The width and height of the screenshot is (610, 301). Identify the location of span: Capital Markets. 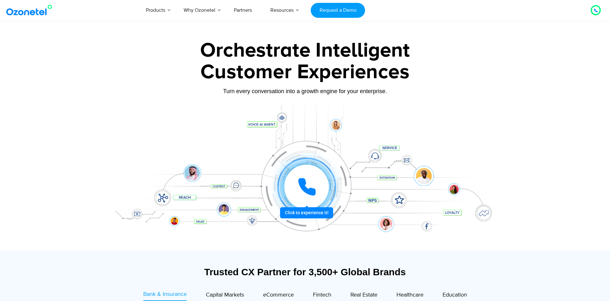
(225, 295).